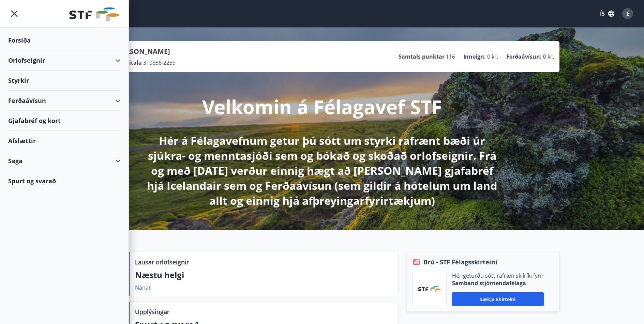 This screenshot has width=644, height=324. Describe the element at coordinates (421, 57) in the screenshot. I see `p: Samtals punktar` at that location.